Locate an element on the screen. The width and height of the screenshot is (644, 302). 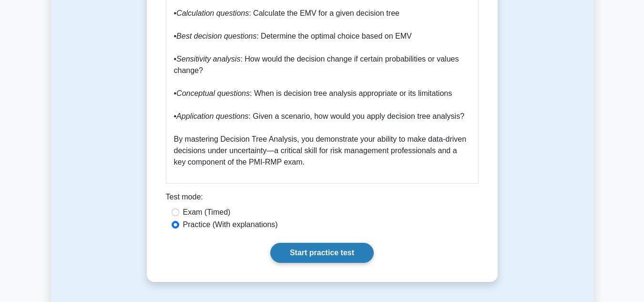
i: Conceptual questions is located at coordinates (213, 93).